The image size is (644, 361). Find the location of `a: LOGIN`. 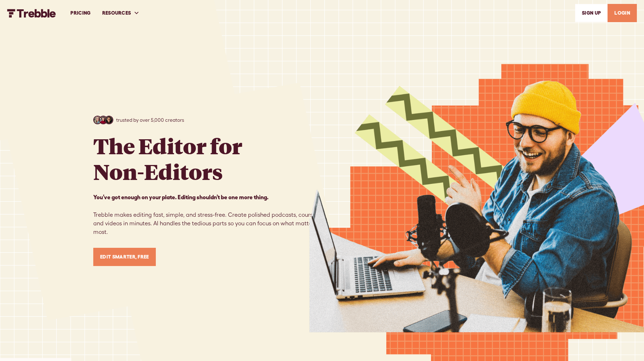

a: LOGIN is located at coordinates (622, 13).